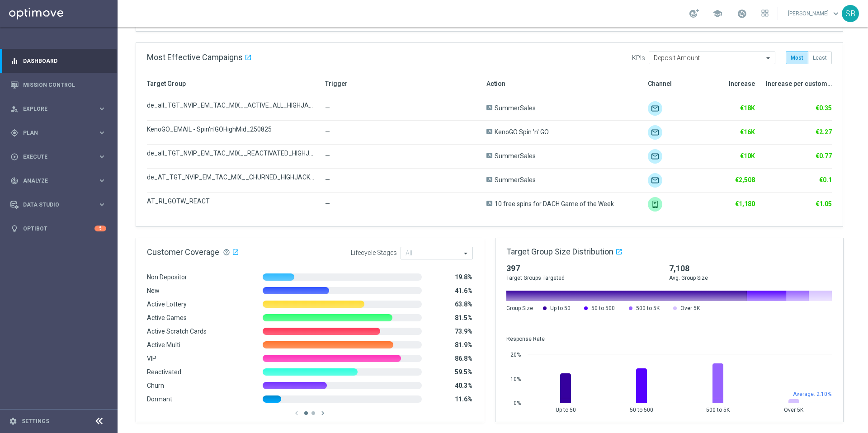  What do you see at coordinates (58, 205) in the screenshot?
I see `div: Data Studio keyboard_arrow_right` at bounding box center [58, 205].